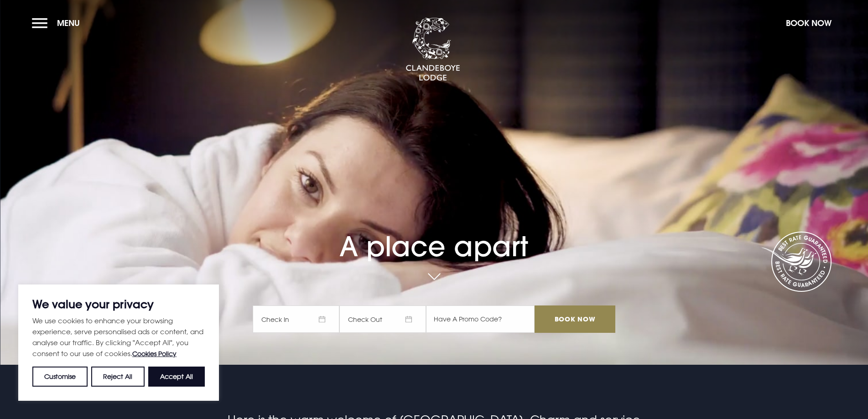  What do you see at coordinates (809, 23) in the screenshot?
I see `button: Book Now` at bounding box center [809, 23].